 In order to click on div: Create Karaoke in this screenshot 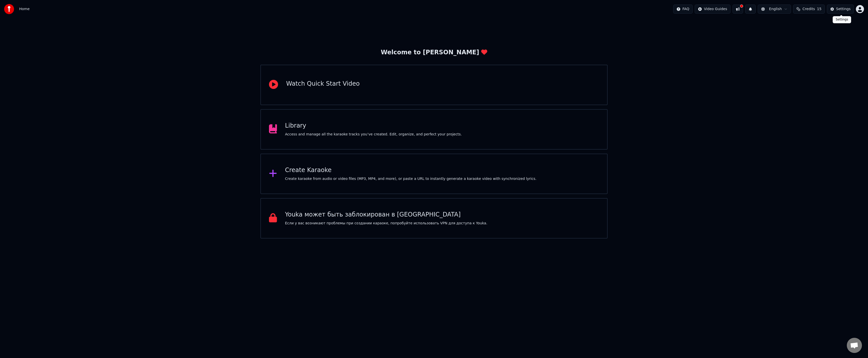, I will do `click(411, 171)`.